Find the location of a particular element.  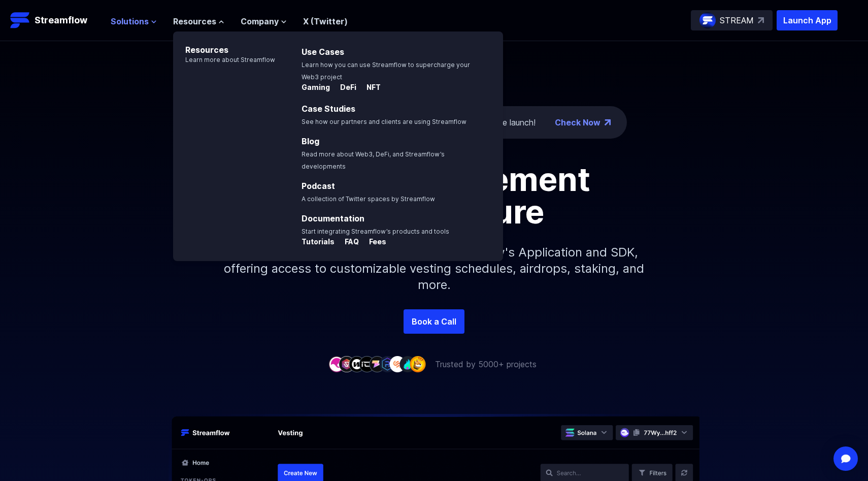

span: Company is located at coordinates (259, 21).